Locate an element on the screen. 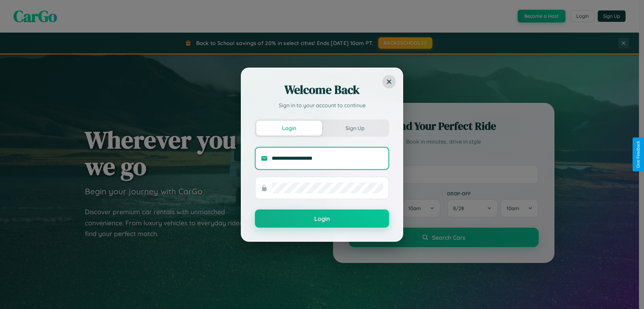 This screenshot has height=309, width=644. h2: Welcome Back is located at coordinates (322, 90).